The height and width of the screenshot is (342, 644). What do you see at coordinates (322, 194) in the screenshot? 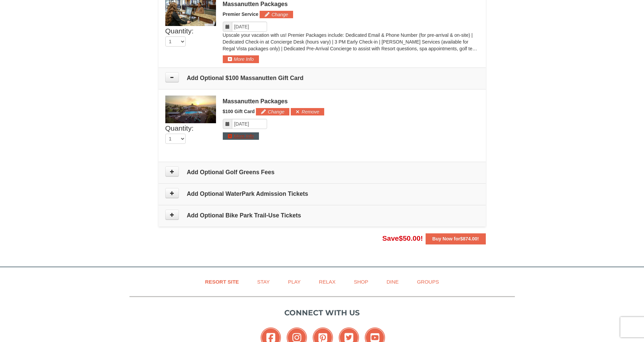
I see `h4: Add Optional WaterPark Admission Tickets` at bounding box center [322, 194].